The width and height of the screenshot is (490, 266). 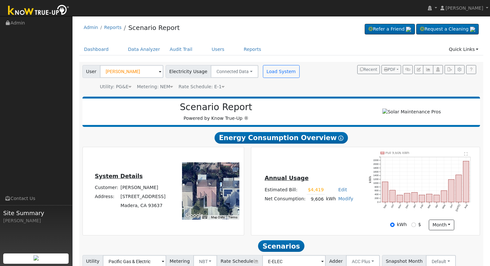 I want to click on a: Admin, so click(x=91, y=27).